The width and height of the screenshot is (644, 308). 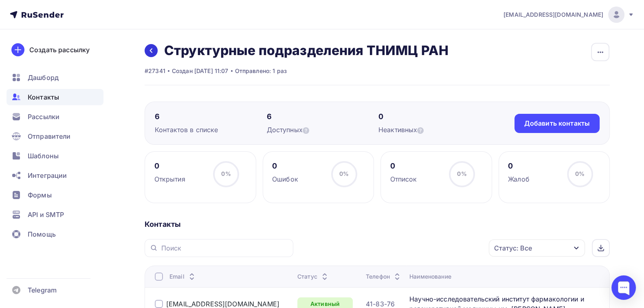 I want to click on div: Отправлено: 1 раз, so click(x=261, y=71).